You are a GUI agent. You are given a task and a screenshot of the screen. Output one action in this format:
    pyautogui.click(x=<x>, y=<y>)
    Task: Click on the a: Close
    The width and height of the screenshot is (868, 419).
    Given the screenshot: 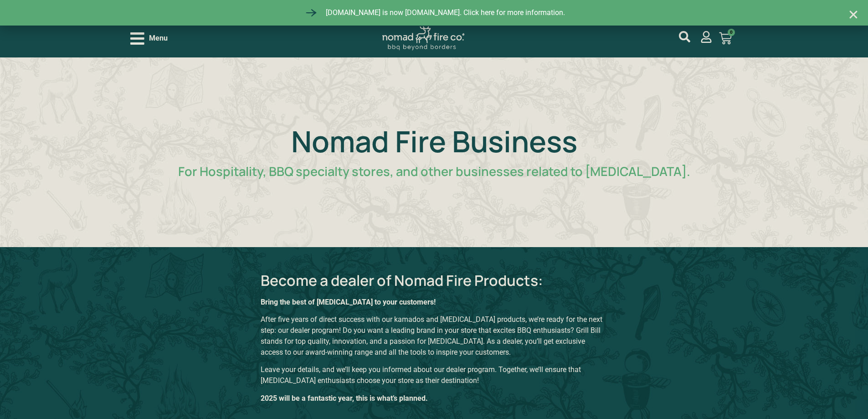 What is the action you would take?
    pyautogui.click(x=853, y=14)
    